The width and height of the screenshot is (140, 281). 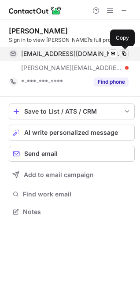 I want to click on span: Send email, so click(x=41, y=154).